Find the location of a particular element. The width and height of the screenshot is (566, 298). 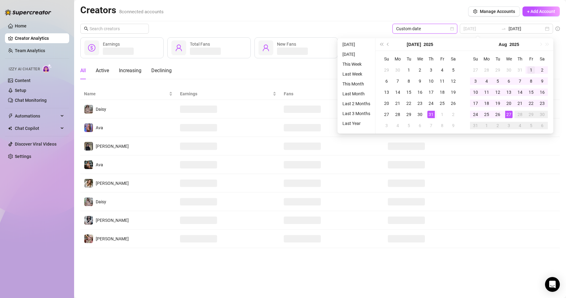

img: Daisy is located at coordinates (89, 109).